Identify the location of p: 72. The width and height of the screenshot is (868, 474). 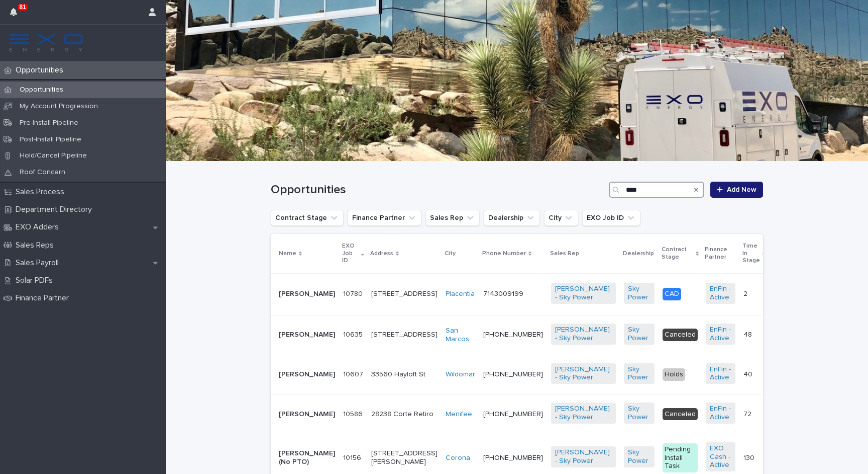
(749, 413).